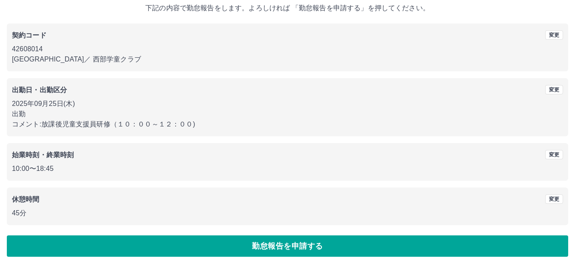  What do you see at coordinates (287, 124) in the screenshot?
I see `p: コメント: 放課後児童支援員研修（１０：００～１２：００)` at bounding box center [287, 124].